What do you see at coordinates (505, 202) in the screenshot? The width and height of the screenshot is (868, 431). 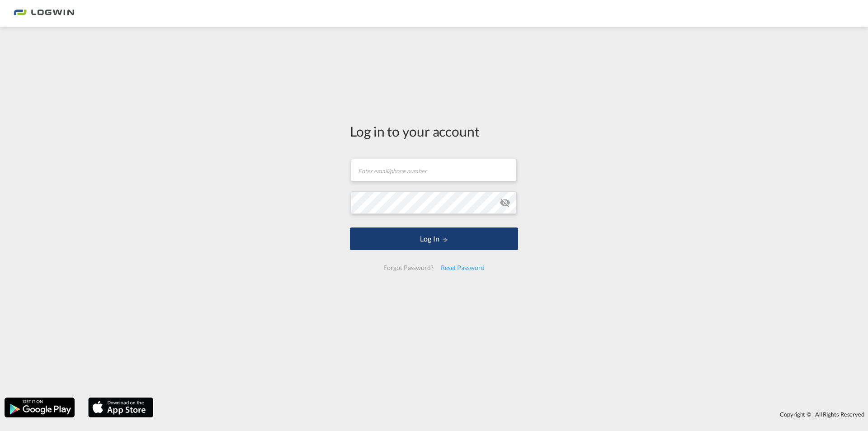 I see `md-icon: icon-eye-off` at bounding box center [505, 202].